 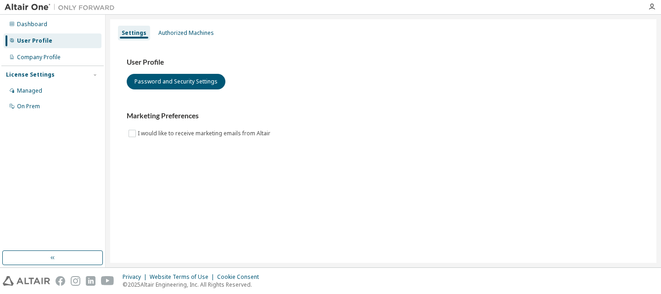 I want to click on img: instagram.svg, so click(x=75, y=281).